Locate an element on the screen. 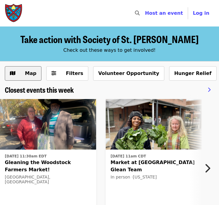 The width and height of the screenshot is (219, 205). span: Host an event is located at coordinates (164, 13).